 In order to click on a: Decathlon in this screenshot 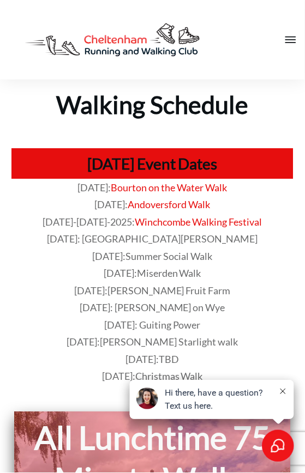, I will do `click(112, 40)`.